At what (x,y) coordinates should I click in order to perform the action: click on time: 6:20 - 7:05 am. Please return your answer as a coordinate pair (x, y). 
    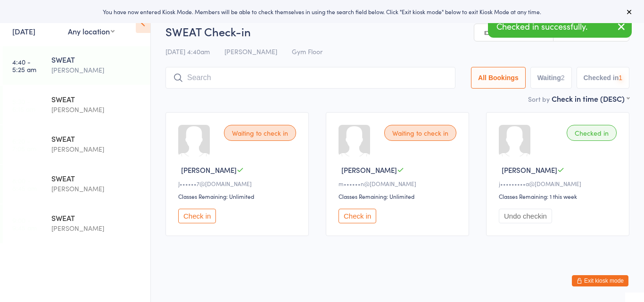
    Looking at the image, I should click on (24, 145).